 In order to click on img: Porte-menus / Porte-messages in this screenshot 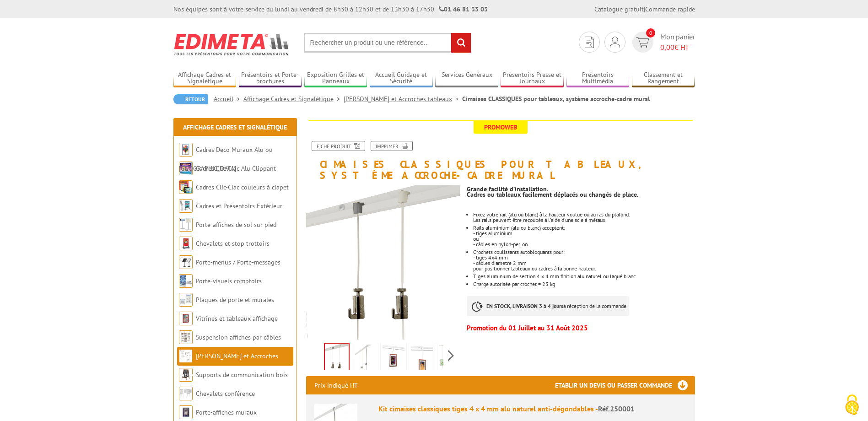, I will do `click(186, 262)`.